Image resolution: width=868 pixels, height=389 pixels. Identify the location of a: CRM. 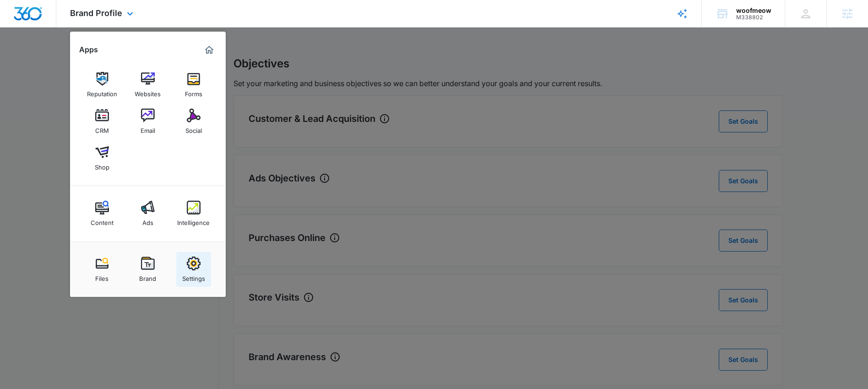
(102, 121).